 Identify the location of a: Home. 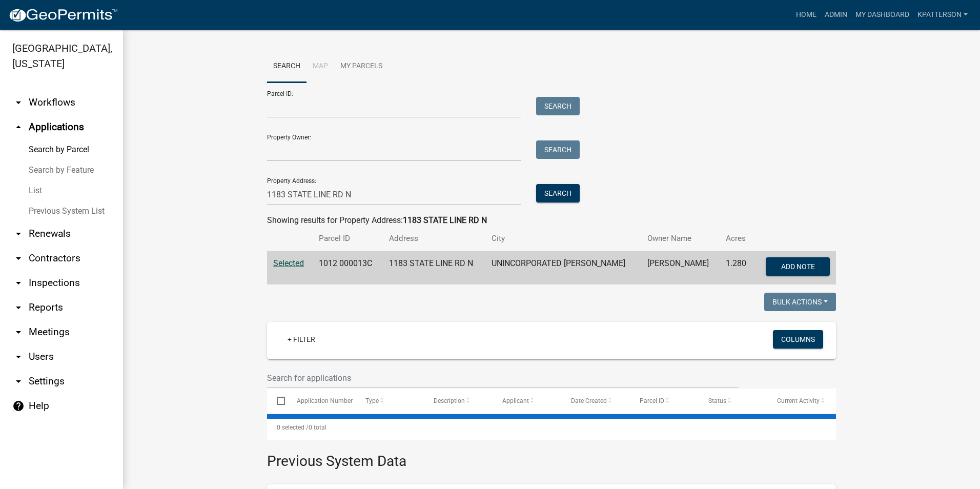
(806, 15).